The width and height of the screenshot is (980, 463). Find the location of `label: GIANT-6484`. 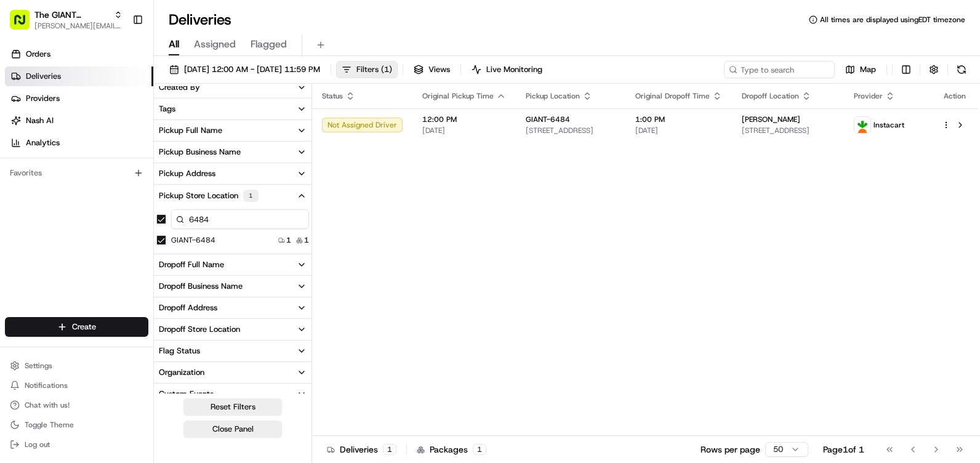

label: GIANT-6484 is located at coordinates (193, 240).